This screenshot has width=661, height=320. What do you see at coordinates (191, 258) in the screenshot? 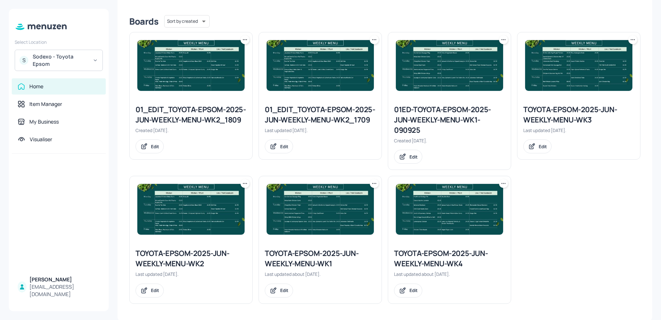
I see `div: TOYOTA-EPSOM-2025-JUN-WEEKLY-MENU-WK2` at bounding box center [191, 258].